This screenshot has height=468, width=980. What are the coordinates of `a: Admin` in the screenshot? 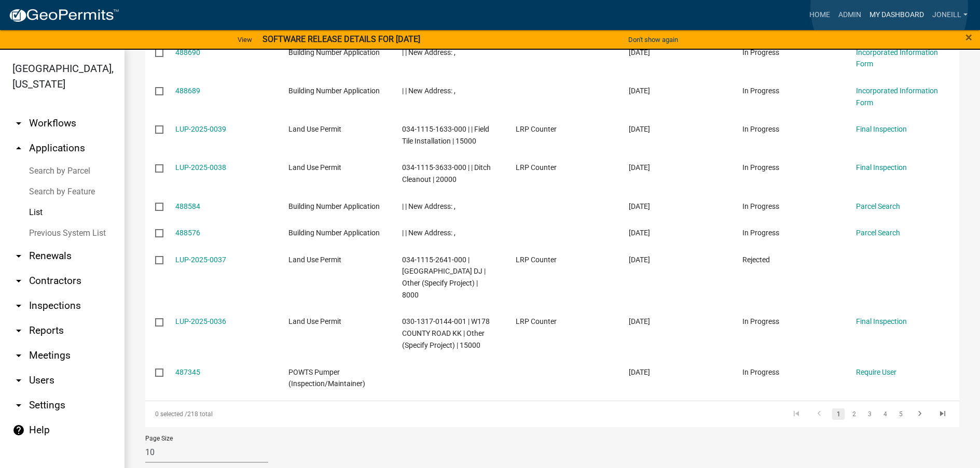 It's located at (850, 15).